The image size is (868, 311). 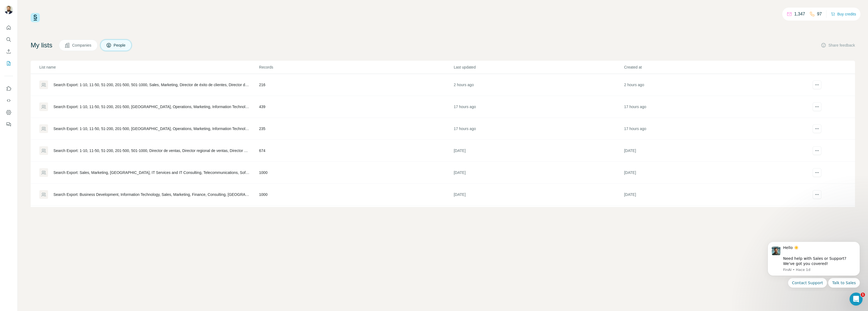 I want to click on button: Buy credits, so click(x=844, y=14).